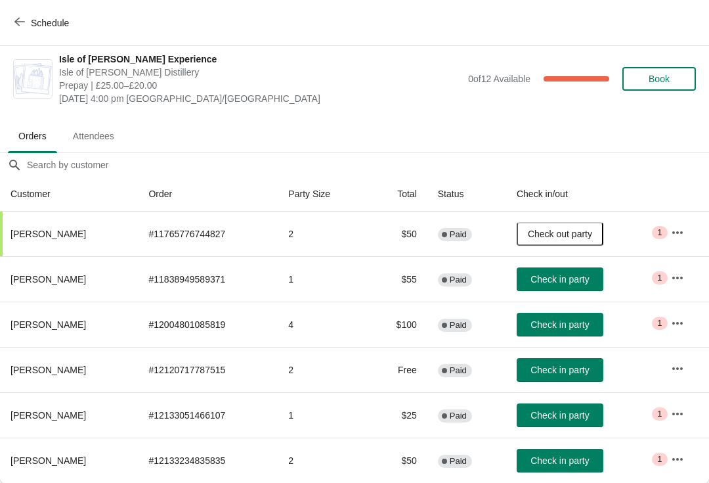  Describe the element at coordinates (208, 234) in the screenshot. I see `td: # 11765776744827` at that location.